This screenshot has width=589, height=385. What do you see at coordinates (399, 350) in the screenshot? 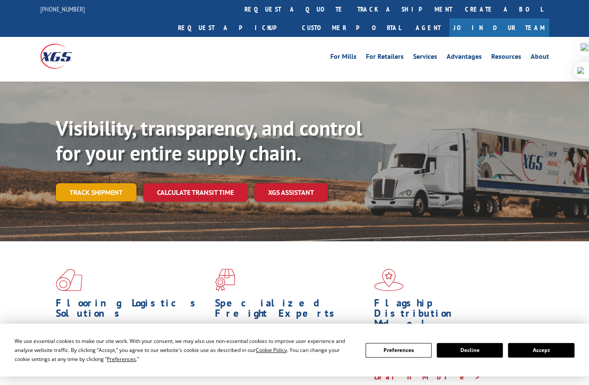
I see `button: Preferences` at bounding box center [399, 350].